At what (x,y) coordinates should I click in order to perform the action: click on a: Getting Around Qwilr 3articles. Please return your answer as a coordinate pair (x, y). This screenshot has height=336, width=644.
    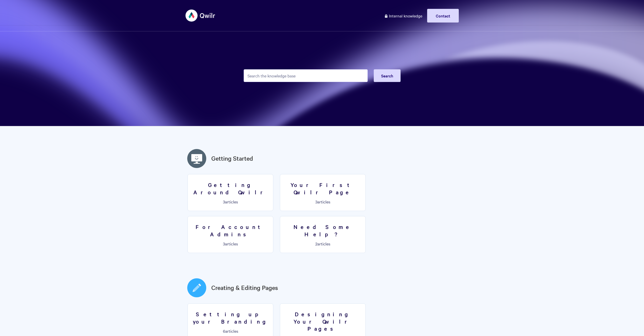
    Looking at the image, I should click on (231, 192).